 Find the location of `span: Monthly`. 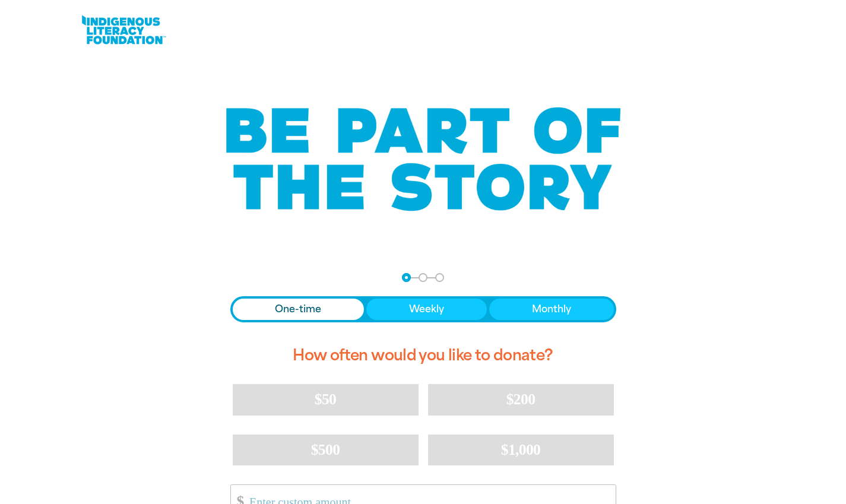

span: Monthly is located at coordinates (552, 309).